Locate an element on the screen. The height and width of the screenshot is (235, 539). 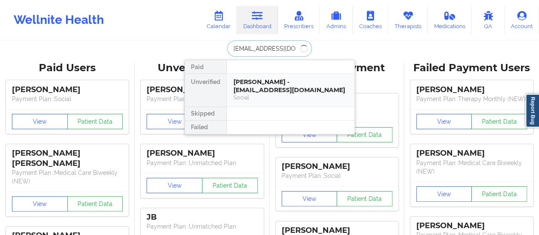
div: Unverified is located at coordinates (205, 90).